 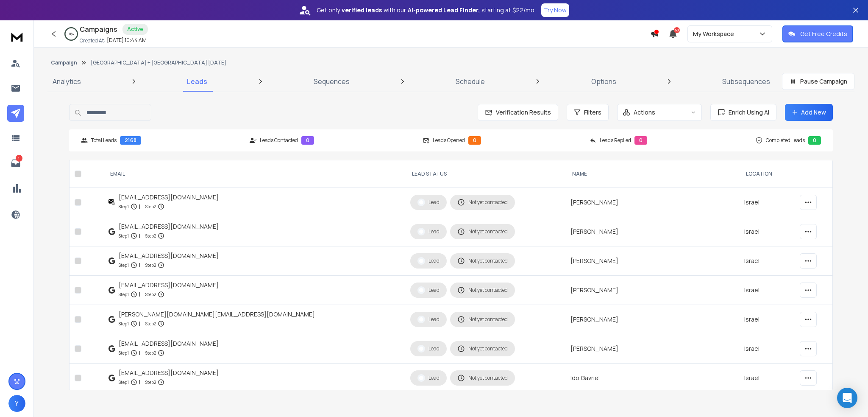 I want to click on span: Y, so click(x=17, y=403).